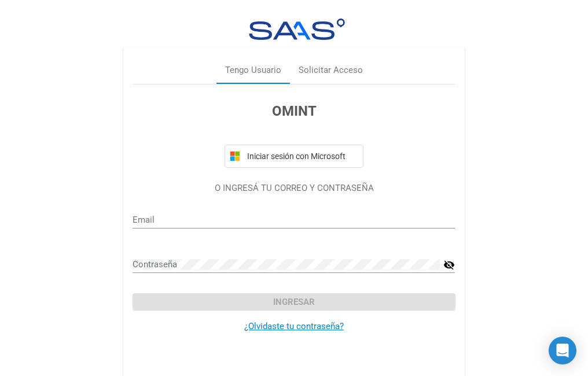 This screenshot has width=588, height=376. What do you see at coordinates (449, 265) in the screenshot?
I see `mat-icon: visibility_off` at bounding box center [449, 265].